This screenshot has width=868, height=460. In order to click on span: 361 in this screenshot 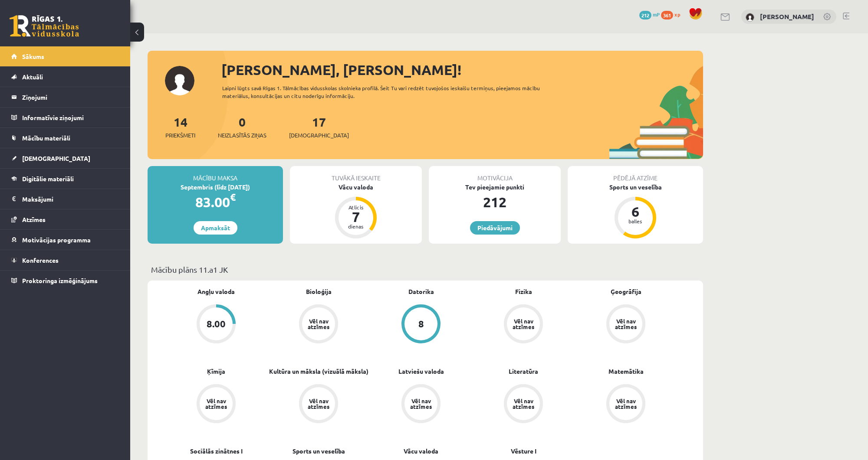, I will do `click(667, 15)`.